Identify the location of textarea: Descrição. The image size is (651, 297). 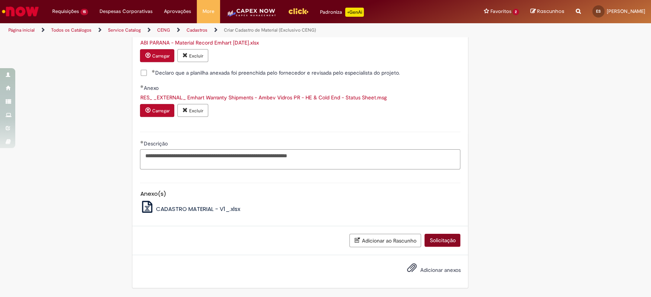
(300, 160).